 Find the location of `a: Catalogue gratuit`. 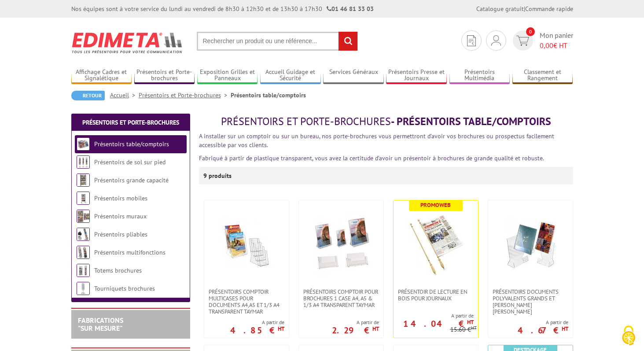

a: Catalogue gratuit is located at coordinates (500, 9).